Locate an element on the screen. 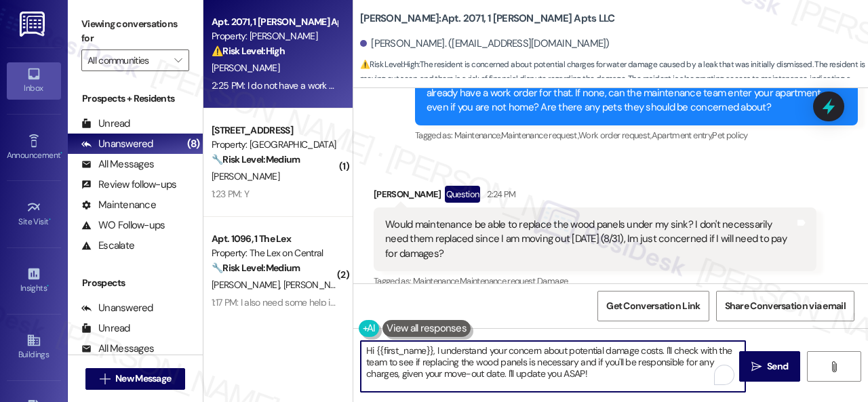 Image resolution: width=868 pixels, height=402 pixels. a: Insights • is located at coordinates (34, 281).